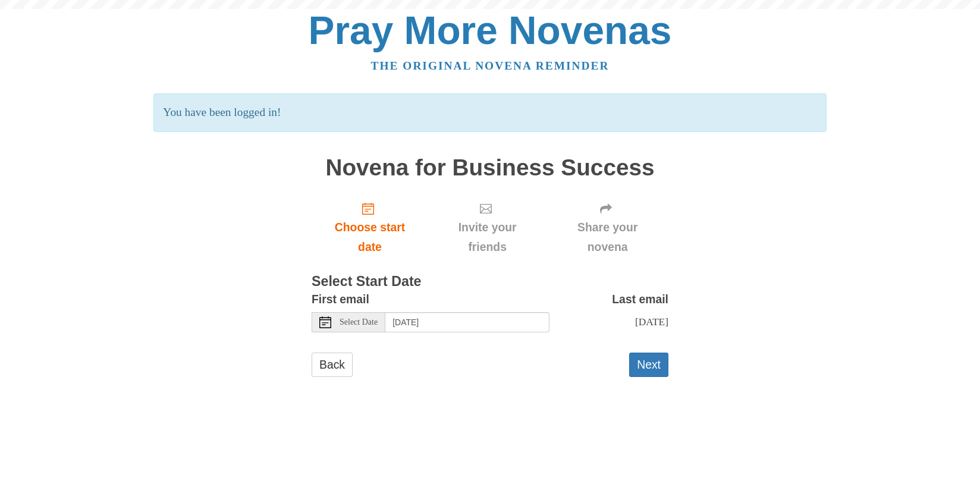  Describe the element at coordinates (490, 31) in the screenshot. I see `a: Pray More Novenas` at that location.